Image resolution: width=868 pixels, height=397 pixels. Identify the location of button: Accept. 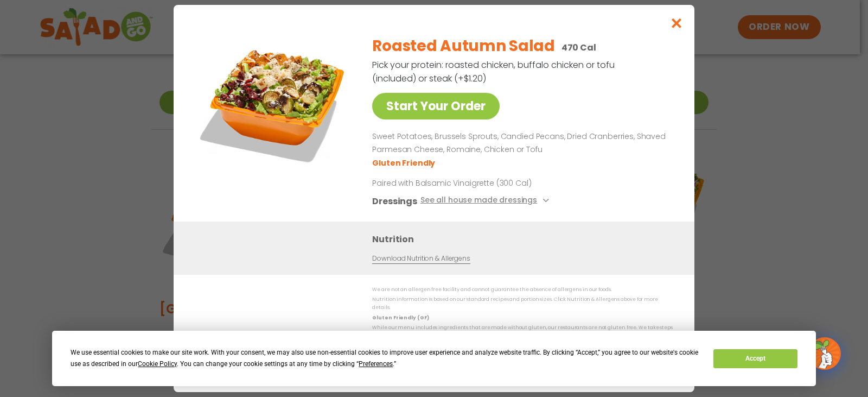
(755, 359).